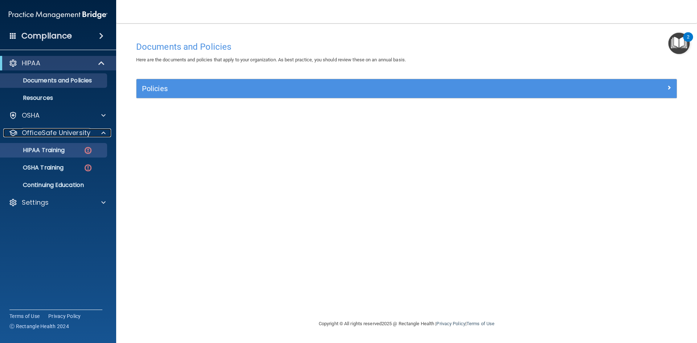 Image resolution: width=697 pixels, height=343 pixels. I want to click on a: Settings, so click(57, 203).